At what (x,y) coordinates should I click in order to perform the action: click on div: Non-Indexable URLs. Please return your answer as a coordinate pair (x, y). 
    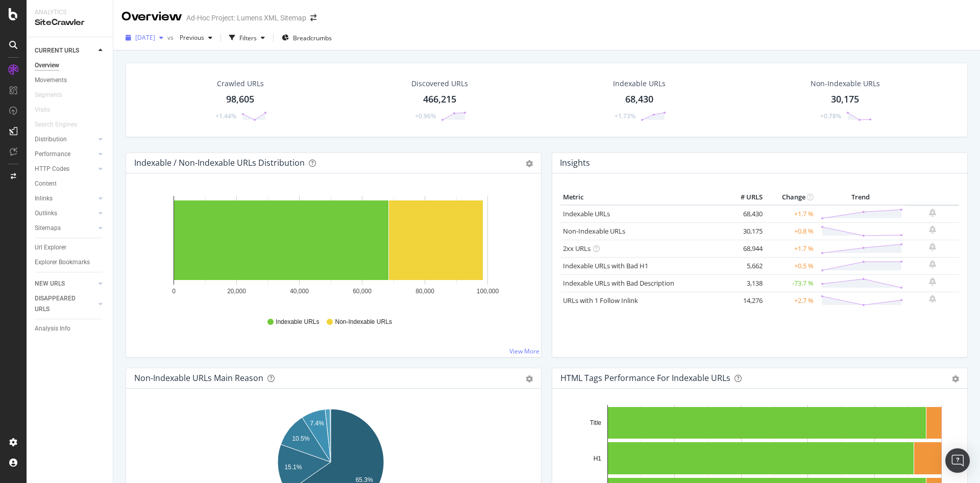
    Looking at the image, I should click on (845, 83).